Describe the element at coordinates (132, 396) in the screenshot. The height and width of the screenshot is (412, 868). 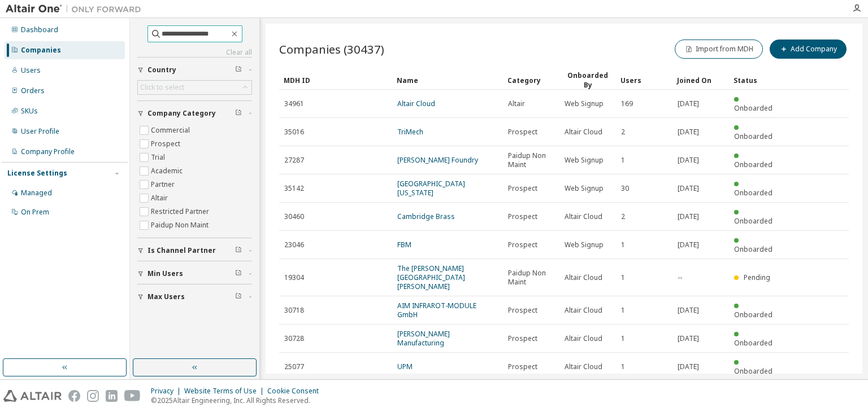
I see `img: youtube.svg` at that location.